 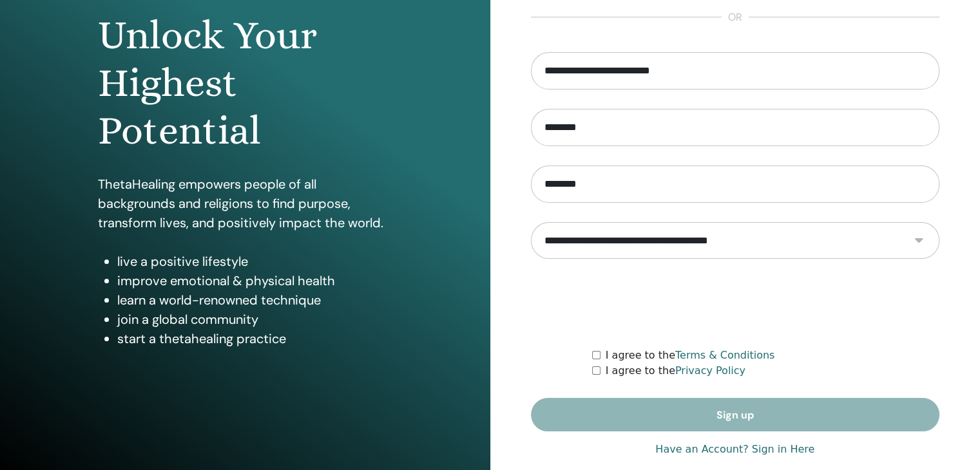 I want to click on li: learn a world-renowned technique, so click(x=254, y=299).